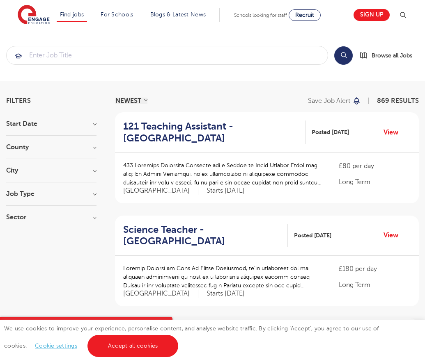  I want to click on p: £80 per day, so click(374, 166).